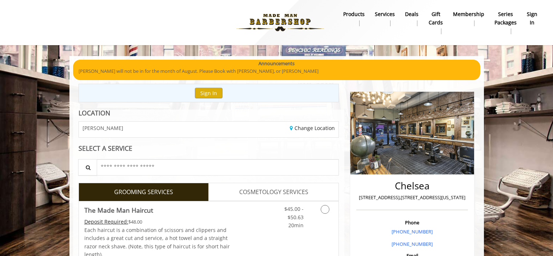  What do you see at coordinates (412, 14) in the screenshot?
I see `b: Deals` at bounding box center [412, 14].